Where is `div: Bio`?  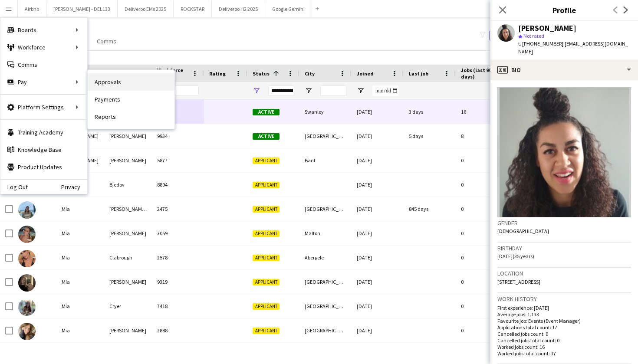
div: Bio is located at coordinates (564, 70).